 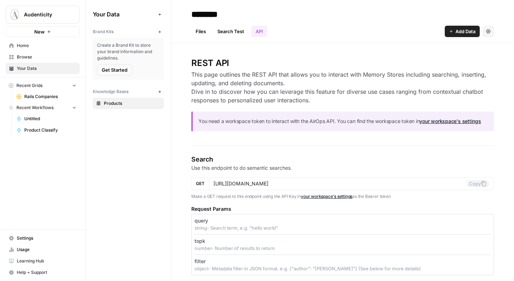 What do you see at coordinates (46, 130) in the screenshot?
I see `a: Product Classify` at bounding box center [46, 130].